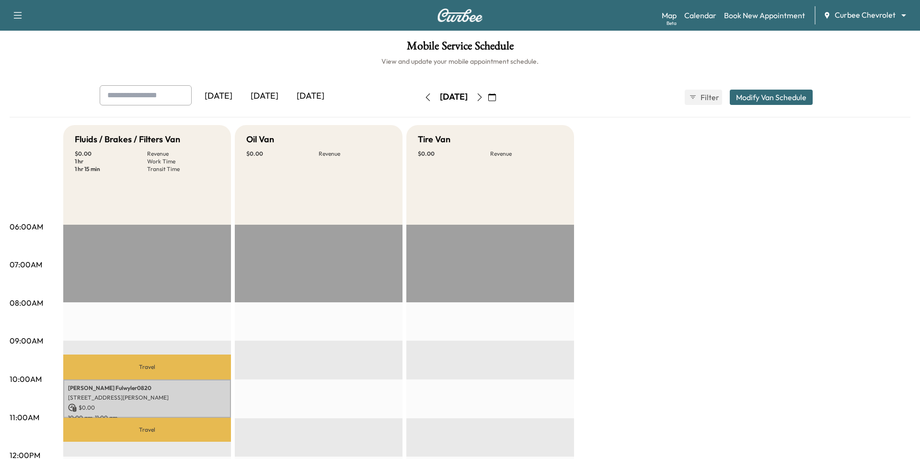  What do you see at coordinates (183, 169) in the screenshot?
I see `p: Transit Time` at bounding box center [183, 169].